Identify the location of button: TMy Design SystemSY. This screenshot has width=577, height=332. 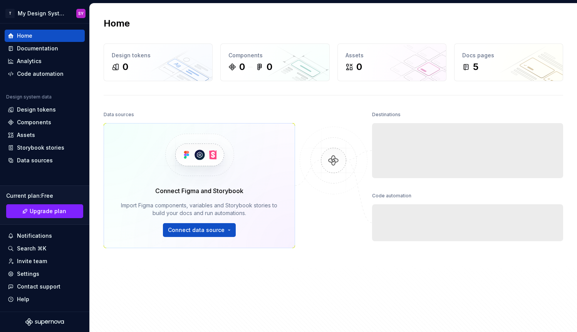
(45, 13).